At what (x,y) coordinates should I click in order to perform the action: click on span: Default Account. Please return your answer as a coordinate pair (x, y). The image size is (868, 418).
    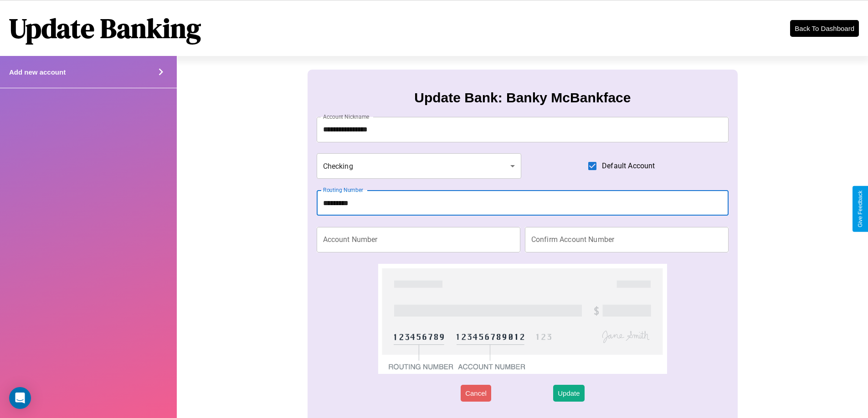
    Looking at the image, I should click on (628, 166).